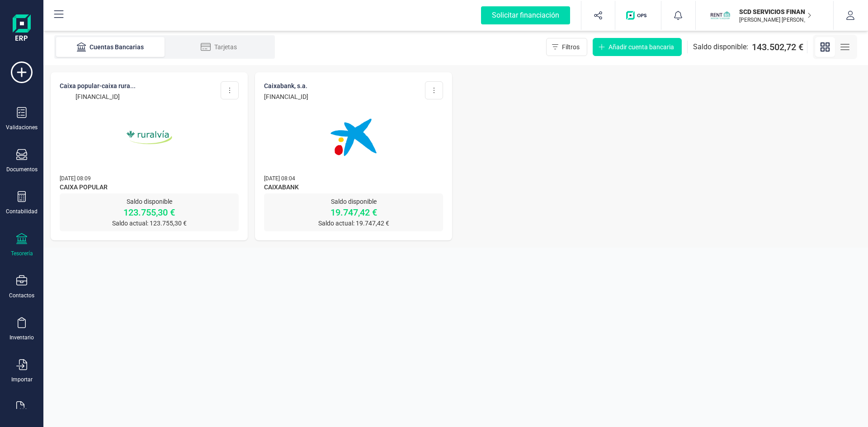  I want to click on p: SCD SERVICIOS FINANCIEROS SL, so click(776, 12).